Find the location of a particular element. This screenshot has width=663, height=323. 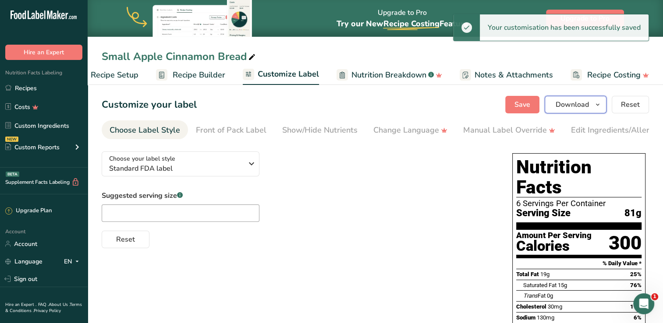

span: Recipe Builder is located at coordinates (199, 75).